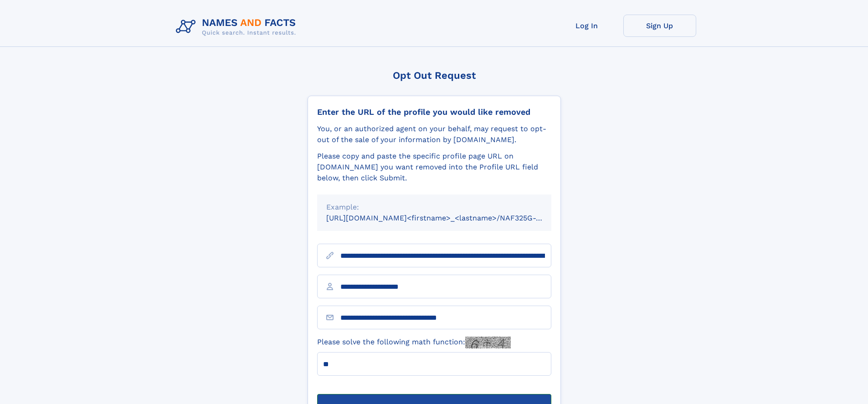 The image size is (868, 404). What do you see at coordinates (434, 112) in the screenshot?
I see `div: Enter the URL of the profile you would like removed` at bounding box center [434, 112].